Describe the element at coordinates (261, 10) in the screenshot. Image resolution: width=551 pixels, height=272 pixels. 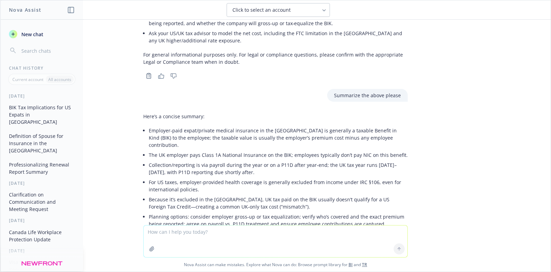
I see `span: Click to select an account` at that location.